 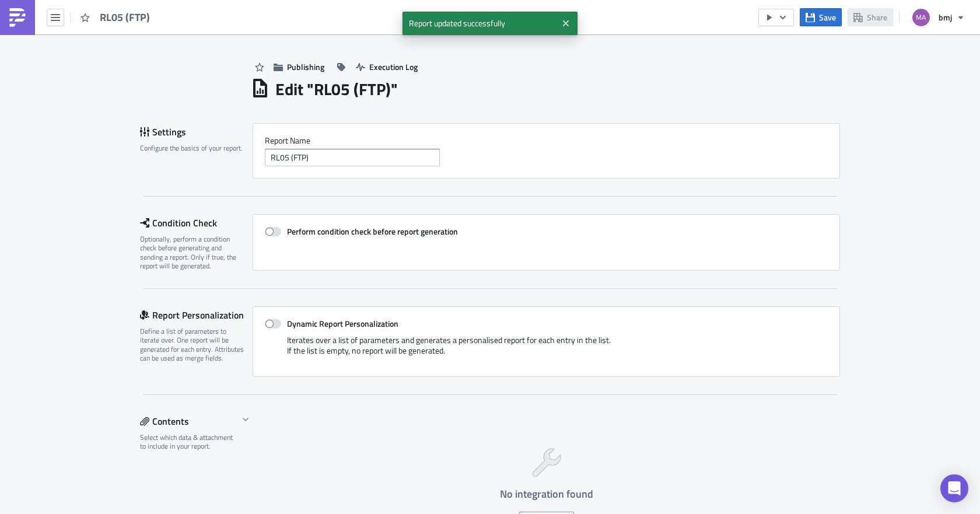 What do you see at coordinates (17, 17) in the screenshot?
I see `img: PushMetrics` at bounding box center [17, 17].